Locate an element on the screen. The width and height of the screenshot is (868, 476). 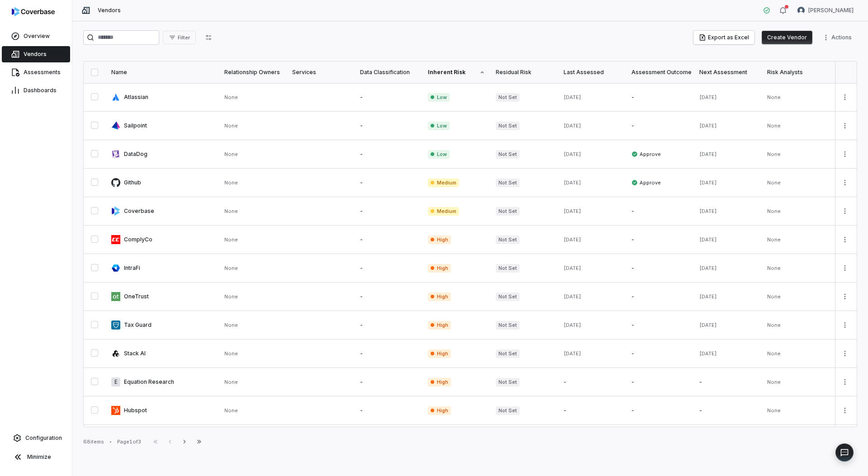
span: Minimize is located at coordinates (39, 457).